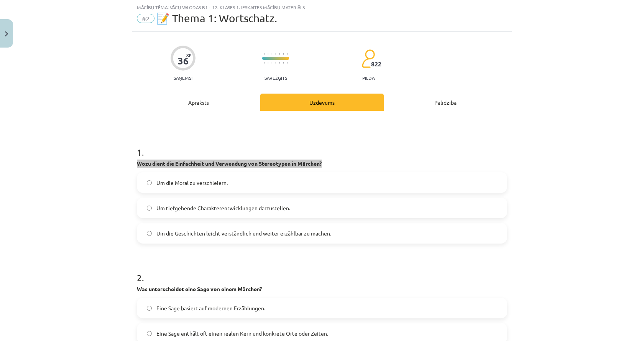  Describe the element at coordinates (199, 289) in the screenshot. I see `strong: Was unterscheidet eine Sage von einem Märchen?` at that location.